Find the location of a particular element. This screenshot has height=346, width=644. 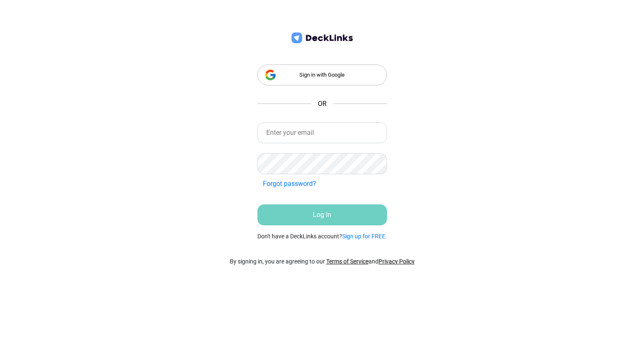

img: deck-links-logo.c572c7424dfa0d40c150da8c35de9cd0.svg is located at coordinates (322, 38).